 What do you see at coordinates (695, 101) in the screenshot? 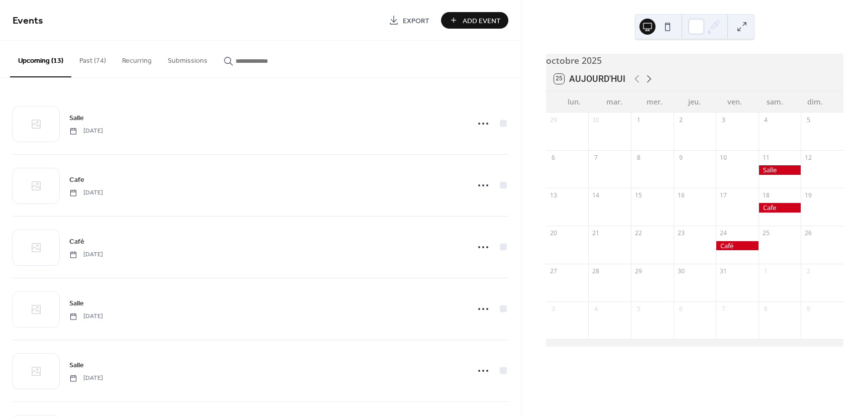
I see `div: jeu.` at bounding box center [695, 101].